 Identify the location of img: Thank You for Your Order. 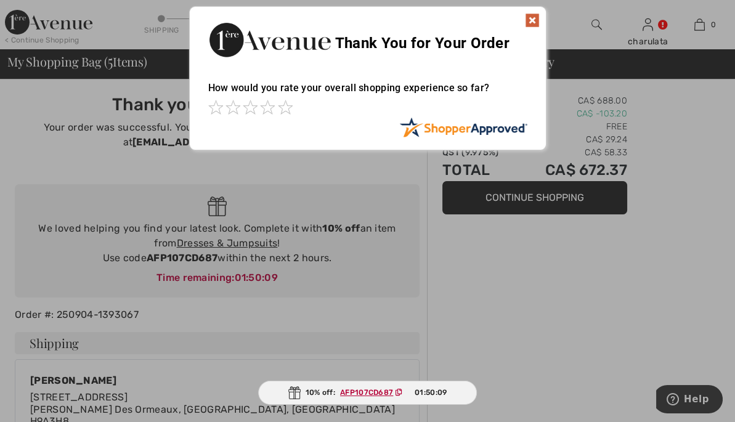
(270, 39).